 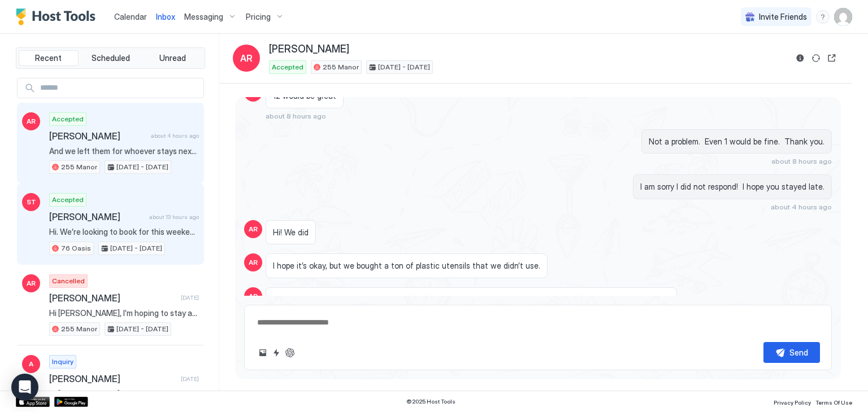 I want to click on button: Unread, so click(x=172, y=58).